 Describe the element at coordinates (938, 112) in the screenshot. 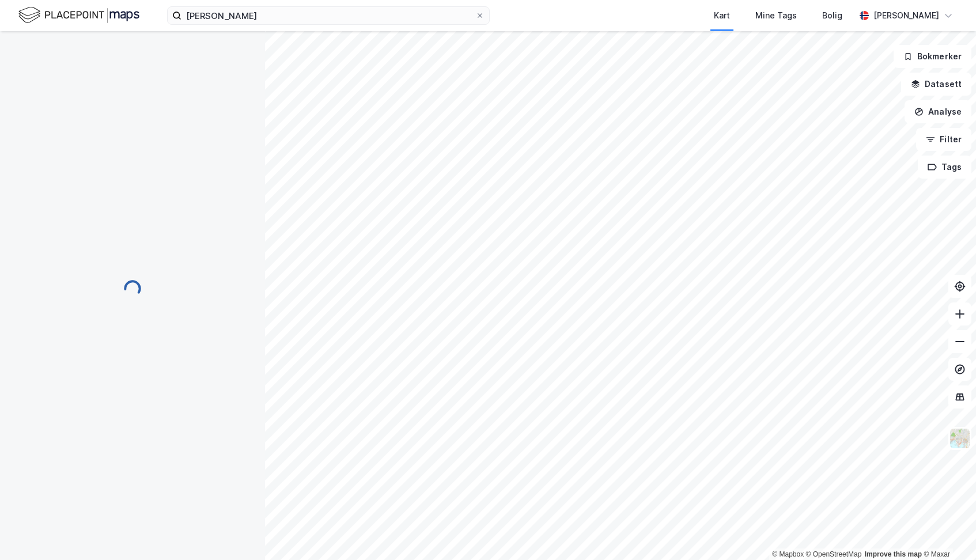

I see `button: Analyse` at that location.